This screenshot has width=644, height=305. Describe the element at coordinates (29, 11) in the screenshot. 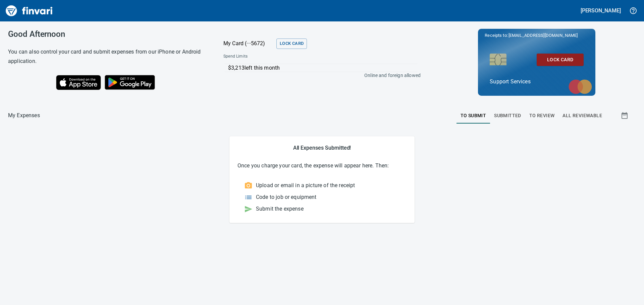

I see `img: Finvari` at that location.